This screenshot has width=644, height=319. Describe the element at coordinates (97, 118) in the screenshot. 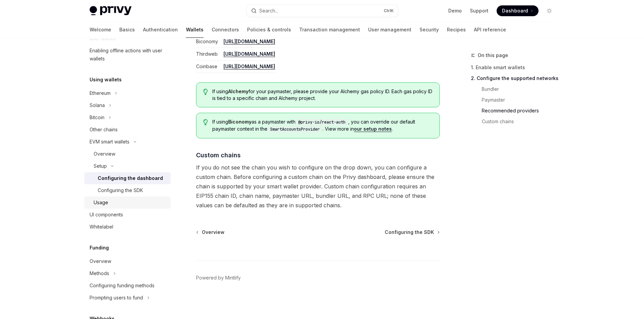

I see `div: Bitcoin` at that location.